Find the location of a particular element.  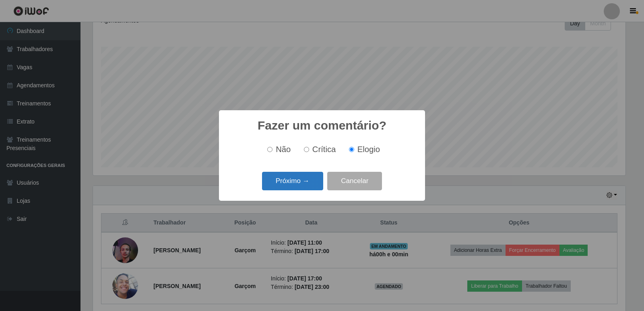

input: Crítica is located at coordinates (306, 149).